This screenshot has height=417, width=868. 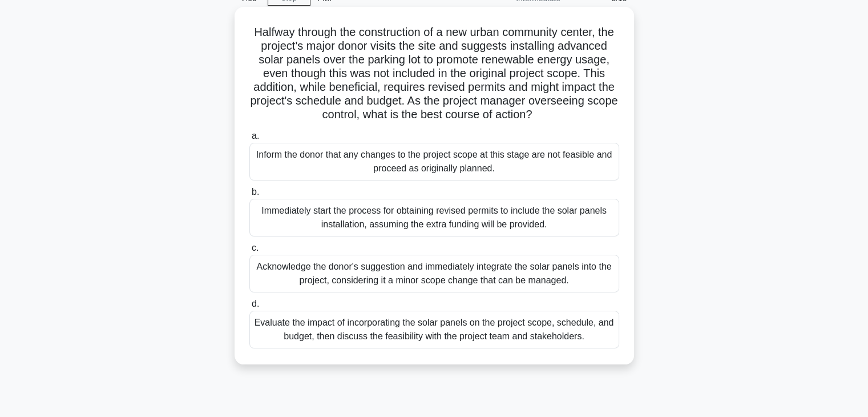 I want to click on span: a., so click(x=255, y=135).